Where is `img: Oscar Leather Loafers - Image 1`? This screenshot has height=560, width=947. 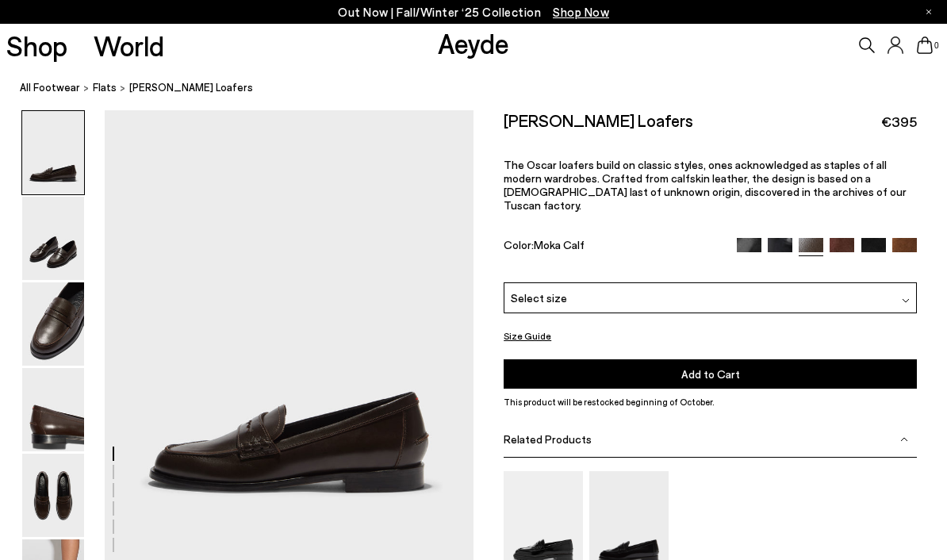
img: Oscar Leather Loafers - Image 1 is located at coordinates (53, 152).